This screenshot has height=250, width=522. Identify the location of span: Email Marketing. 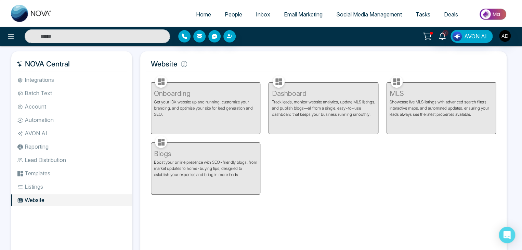
(303, 14).